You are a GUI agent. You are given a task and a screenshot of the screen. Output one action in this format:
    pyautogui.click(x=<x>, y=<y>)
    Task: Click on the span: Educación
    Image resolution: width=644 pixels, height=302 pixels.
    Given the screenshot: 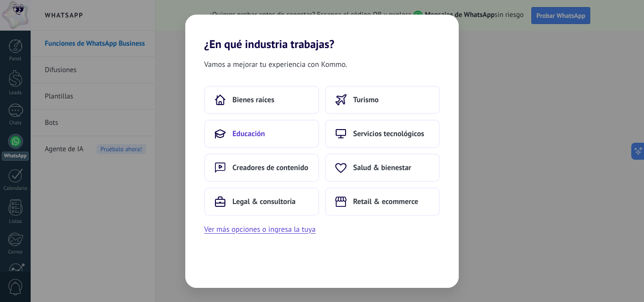 What is the action you would take?
    pyautogui.click(x=248, y=134)
    